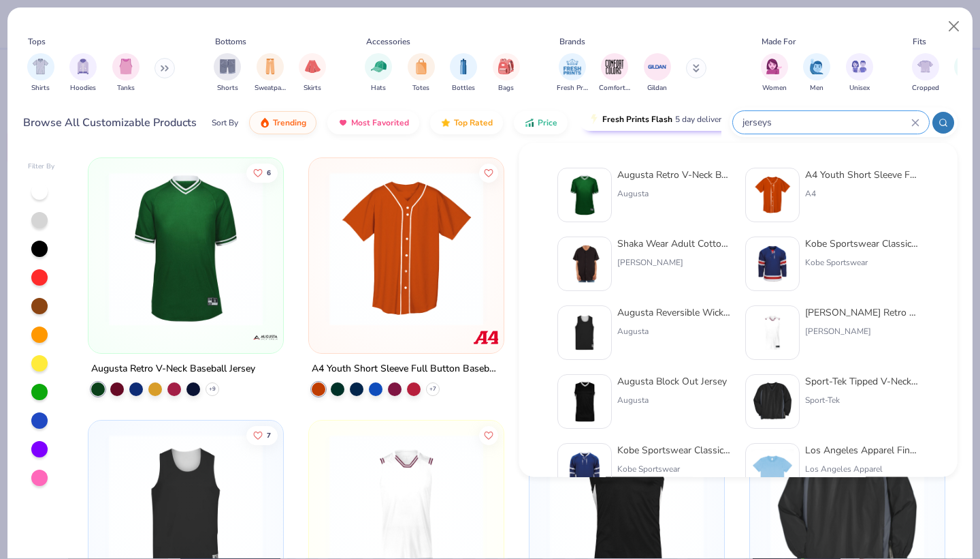 Image resolution: width=980 pixels, height=559 pixels. I want to click on span: Fresh Prints Flash, so click(637, 119).